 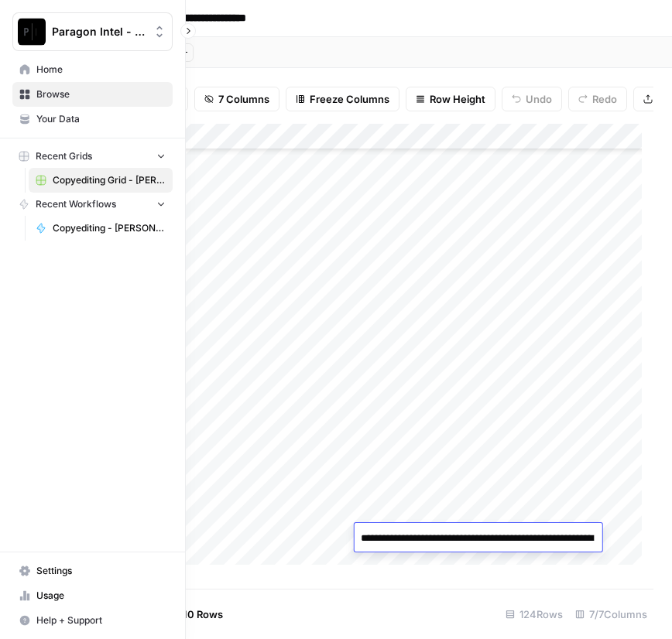 What do you see at coordinates (92, 621) in the screenshot?
I see `button: Help + Support` at bounding box center [92, 621].